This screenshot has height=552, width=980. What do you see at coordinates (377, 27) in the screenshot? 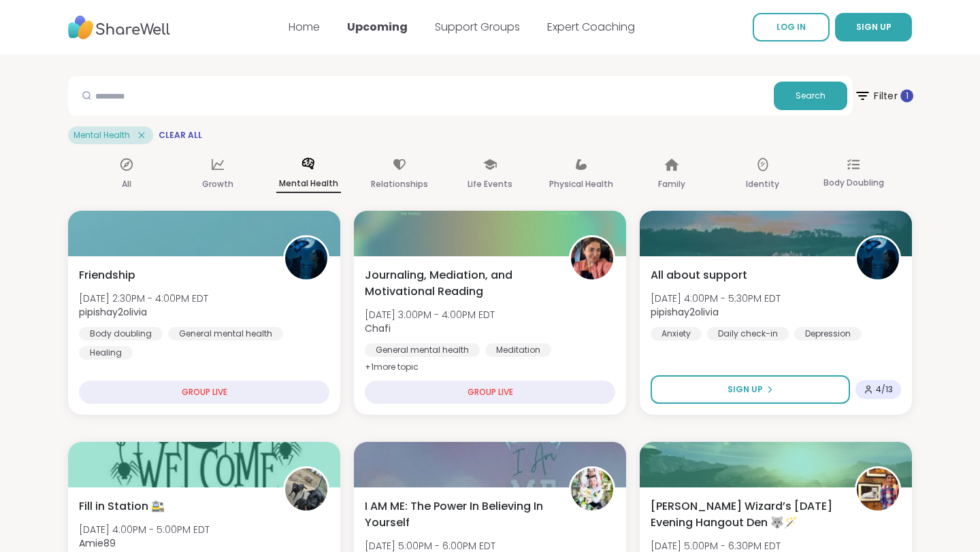
I see `a: Upcoming` at bounding box center [377, 27].